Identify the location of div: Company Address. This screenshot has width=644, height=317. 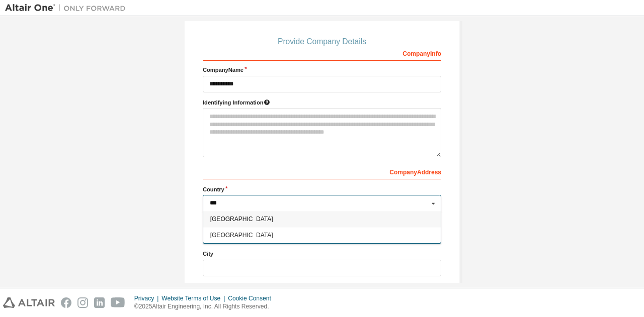
(322, 171).